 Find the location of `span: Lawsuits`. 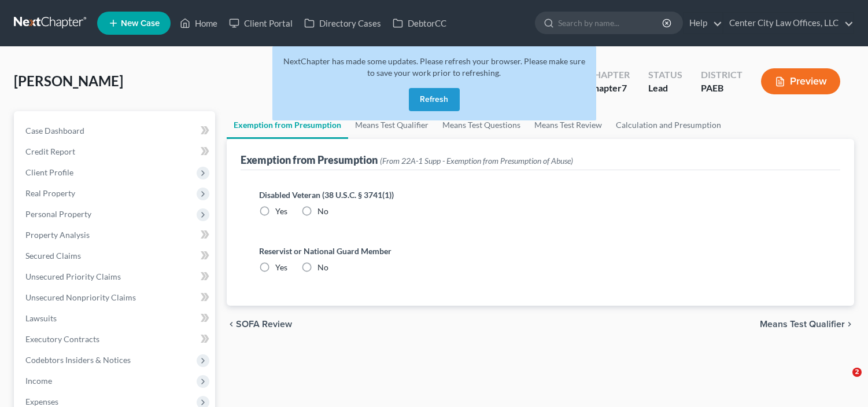

span: Lawsuits is located at coordinates (41, 318).